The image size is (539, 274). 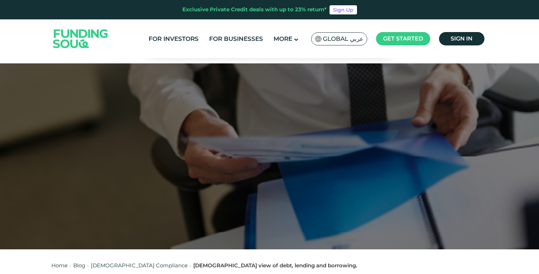 I want to click on span: Get started, so click(x=403, y=38).